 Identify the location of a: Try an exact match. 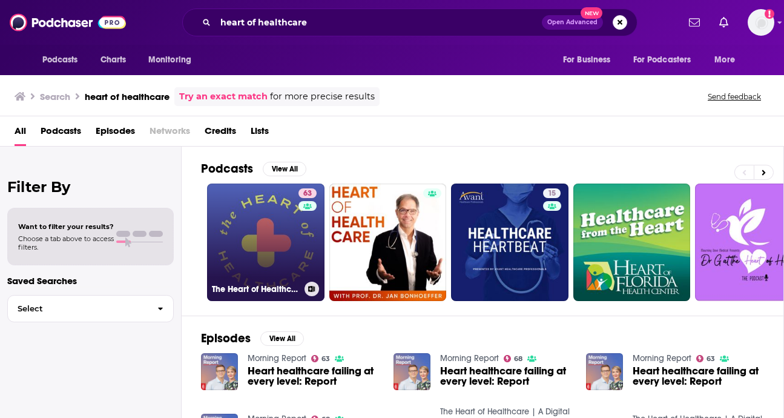
(223, 96).